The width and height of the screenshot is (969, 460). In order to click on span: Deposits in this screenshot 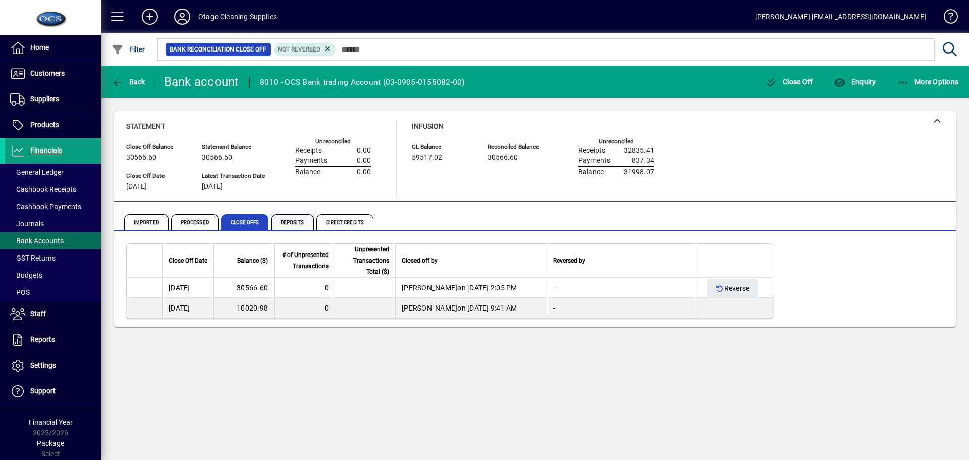, I will do `click(292, 222)`.